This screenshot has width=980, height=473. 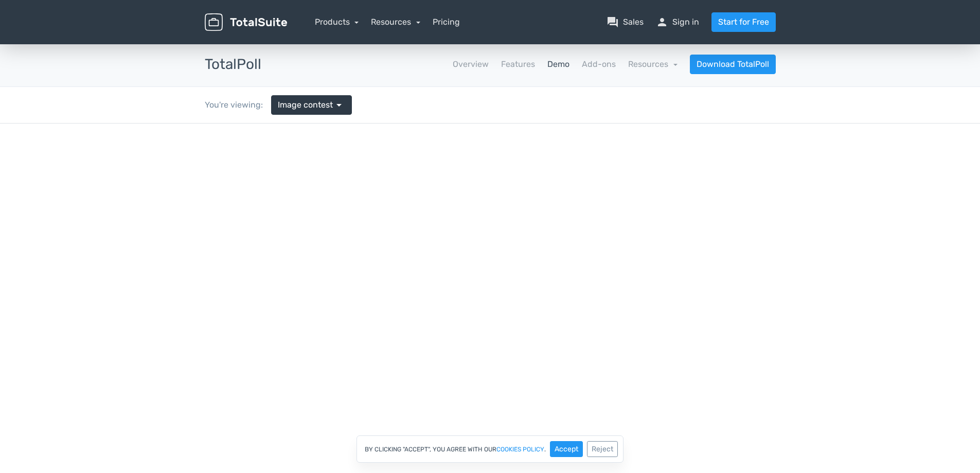 What do you see at coordinates (602, 449) in the screenshot?
I see `button: Reject` at bounding box center [602, 449].